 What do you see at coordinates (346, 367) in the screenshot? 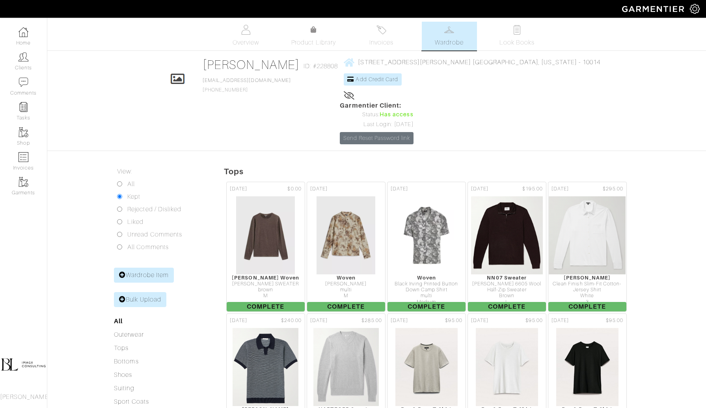
I see `img: JMWTkqioXrwfwFLA5dgCcwnP` at bounding box center [346, 367].